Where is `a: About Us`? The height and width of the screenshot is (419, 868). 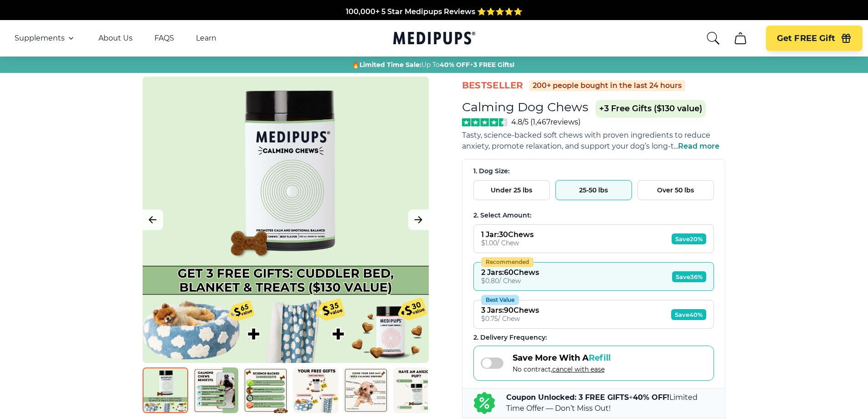 a: About Us is located at coordinates (116, 38).